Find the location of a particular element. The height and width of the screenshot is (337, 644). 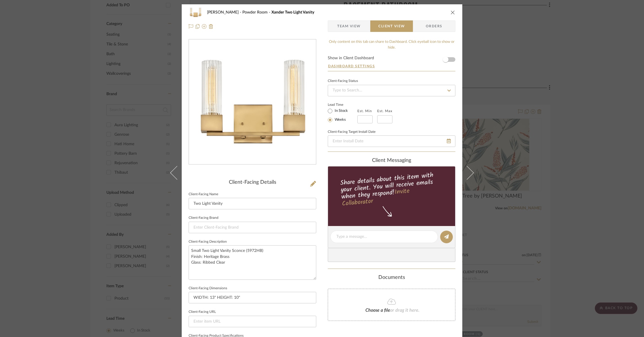

label: Client-Facing Description is located at coordinates (208, 242).